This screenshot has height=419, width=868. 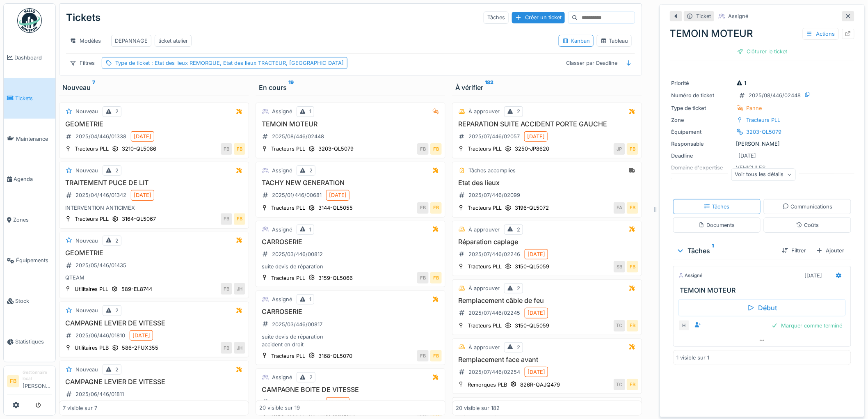 I want to click on h3: REPARATION SUITE ACCIDENT PORTE GAUCHE, so click(x=547, y=124).